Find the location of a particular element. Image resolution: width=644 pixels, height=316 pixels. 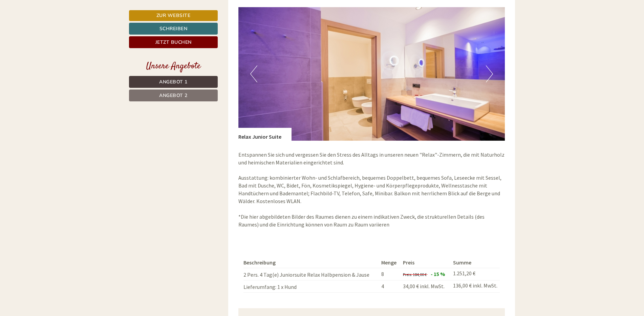

td: 1.251,20 € is located at coordinates (475, 274).